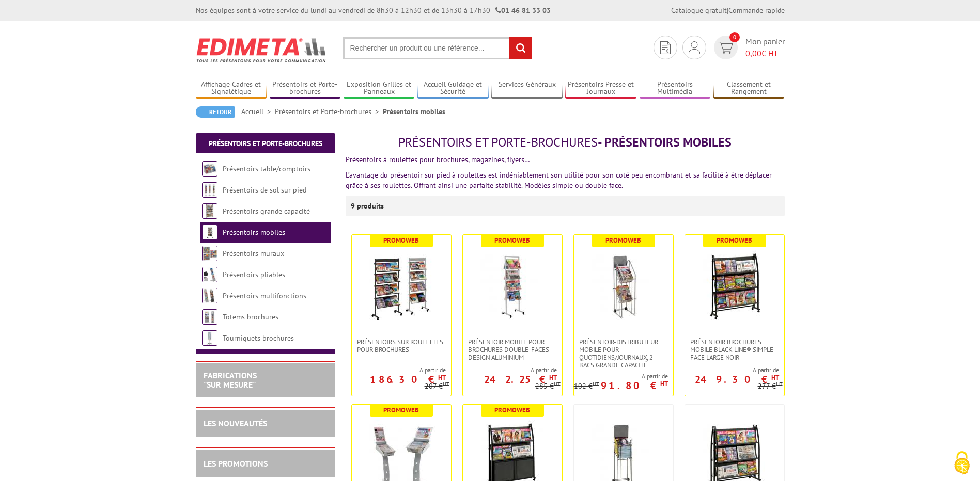 Image resolution: width=980 pixels, height=481 pixels. What do you see at coordinates (512, 286) in the screenshot?
I see `img: Présentoir mobile pour brochures double-faces Design aluminium` at bounding box center [512, 286].